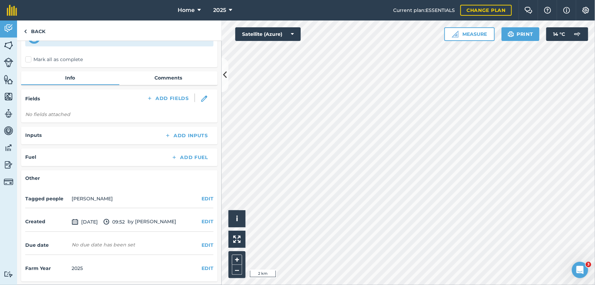  Describe the element at coordinates (455, 34) in the screenshot. I see `img: Ruler icon` at that location.